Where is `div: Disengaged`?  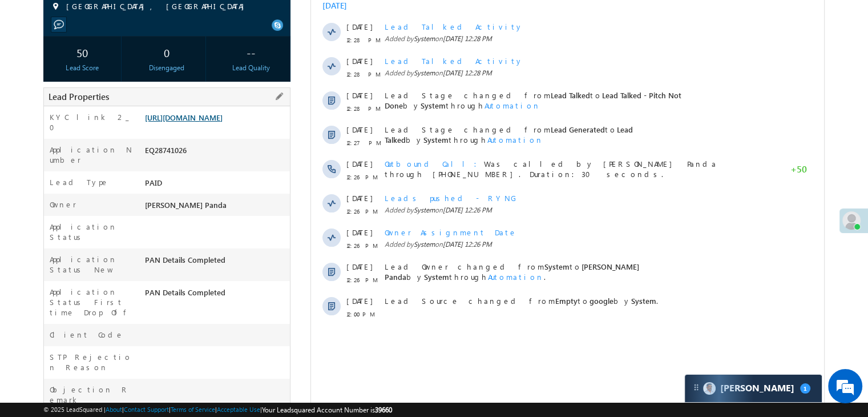 div: Disengaged is located at coordinates (167, 68).